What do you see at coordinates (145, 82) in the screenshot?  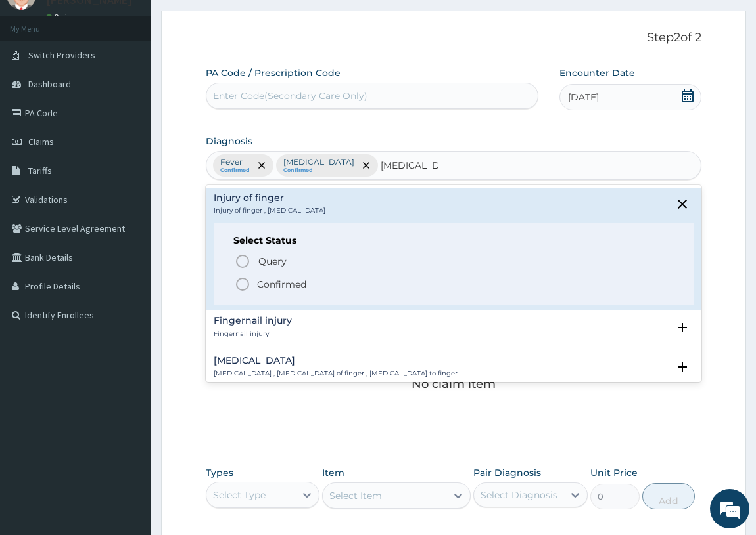 I see `div: Chat with us now` at bounding box center [145, 82].